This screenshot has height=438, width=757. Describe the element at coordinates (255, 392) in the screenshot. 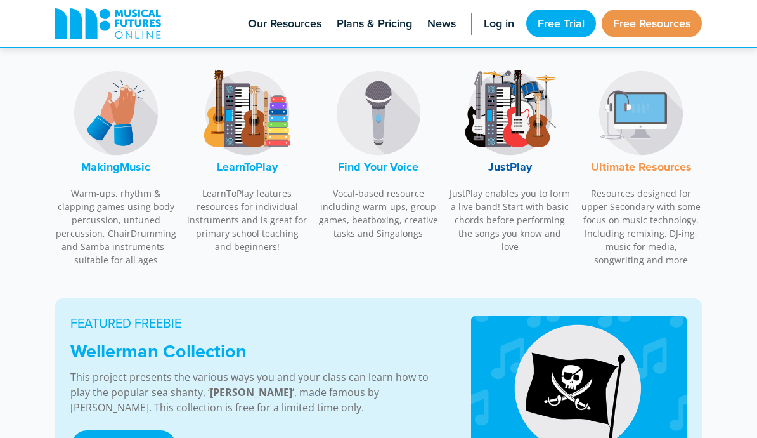

I see `p: This project presents the various ways you and your class can learn how to play the popular sea s...` at that location.